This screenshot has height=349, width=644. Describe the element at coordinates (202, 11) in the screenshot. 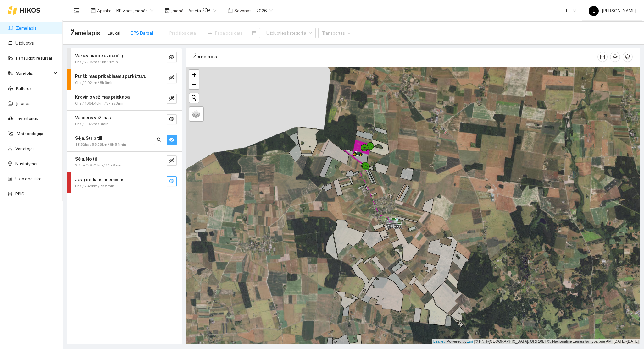

I see `span: Arsėta ŽŪB` at that location.